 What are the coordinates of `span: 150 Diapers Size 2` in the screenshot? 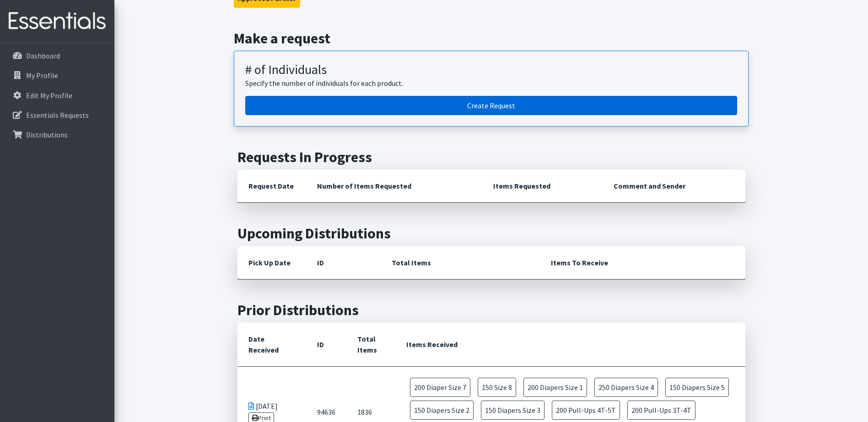 It's located at (442, 410).